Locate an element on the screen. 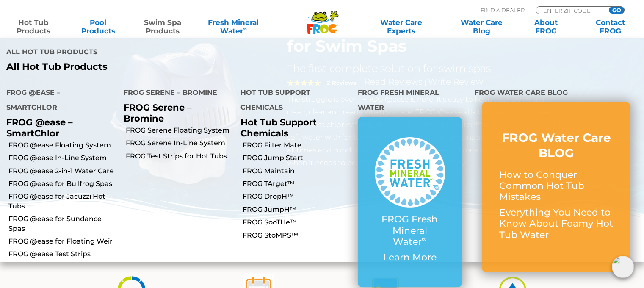 The height and width of the screenshot is (288, 644). a: FROG JumpH™ is located at coordinates (297, 210).